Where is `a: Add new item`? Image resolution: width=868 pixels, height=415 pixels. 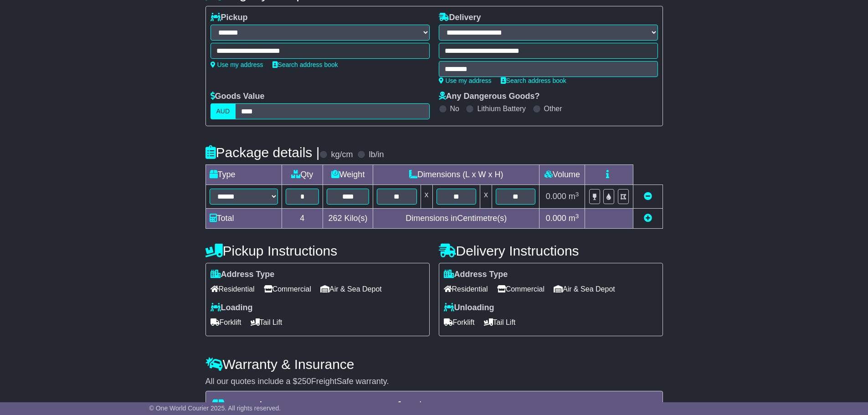
a: Add new item is located at coordinates (648, 218).